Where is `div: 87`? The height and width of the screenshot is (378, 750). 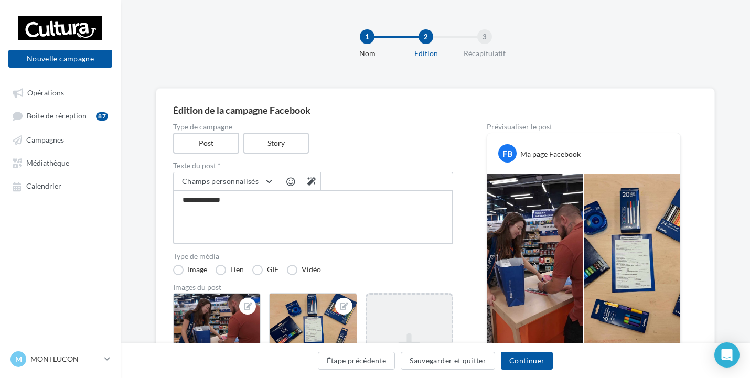
div: 87 is located at coordinates (102, 116).